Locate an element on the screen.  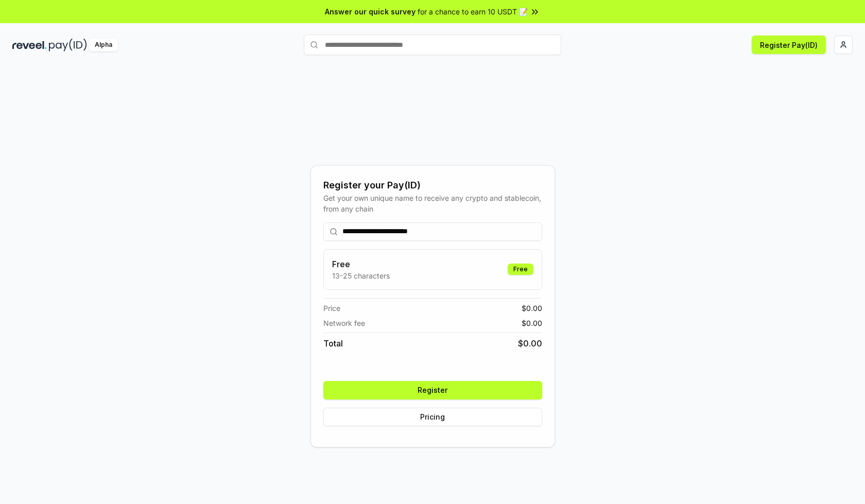
img: reveel_dark is located at coordinates (29, 45).